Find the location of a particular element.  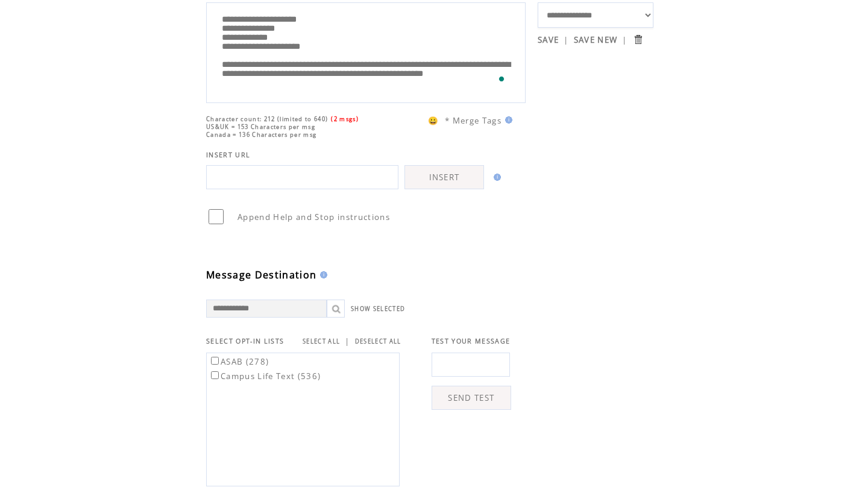

a: SHOW SELECTED is located at coordinates (378, 309).